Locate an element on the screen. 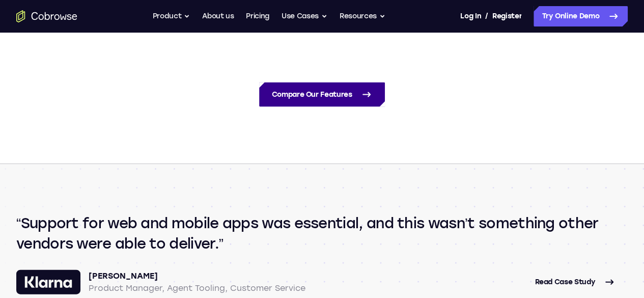  button: Product is located at coordinates (172, 16).